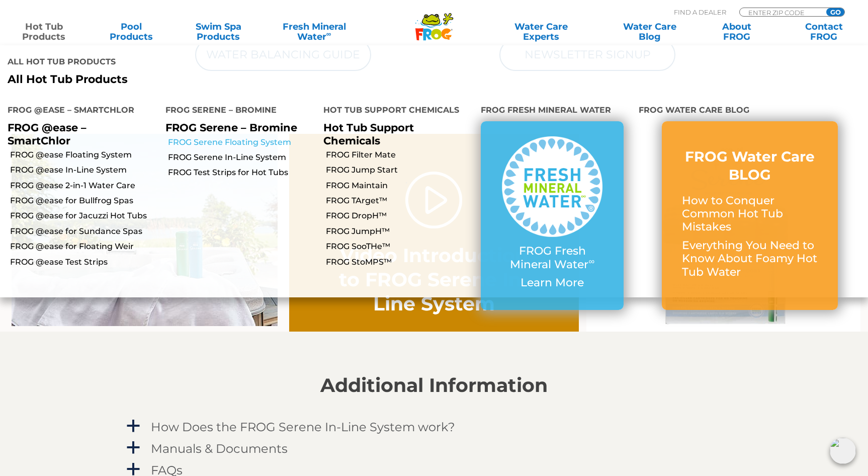 Image resolution: width=868 pixels, height=476 pixels. Describe the element at coordinates (749, 259) in the screenshot. I see `p: Everything You Need to Know About Foamy Hot Tub Water` at that location.